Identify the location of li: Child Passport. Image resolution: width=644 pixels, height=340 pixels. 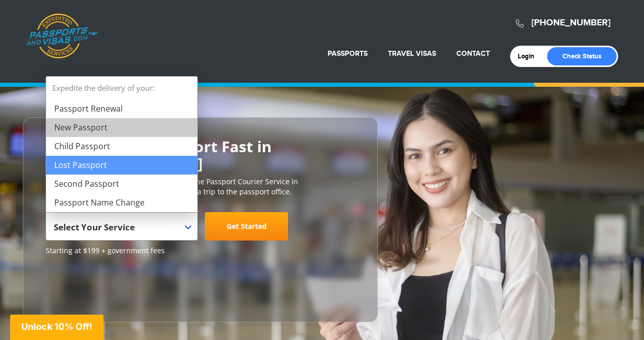
(122, 146).